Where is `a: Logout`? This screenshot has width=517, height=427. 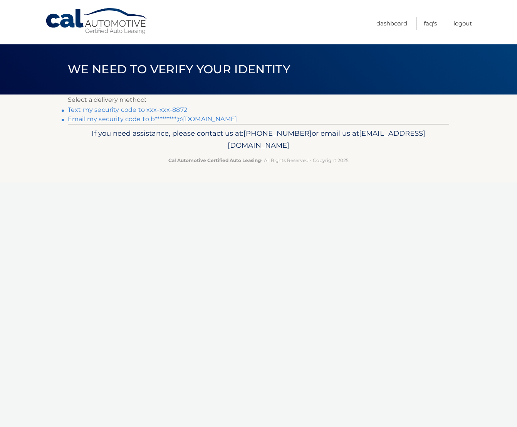
a: Logout is located at coordinates (463, 23).